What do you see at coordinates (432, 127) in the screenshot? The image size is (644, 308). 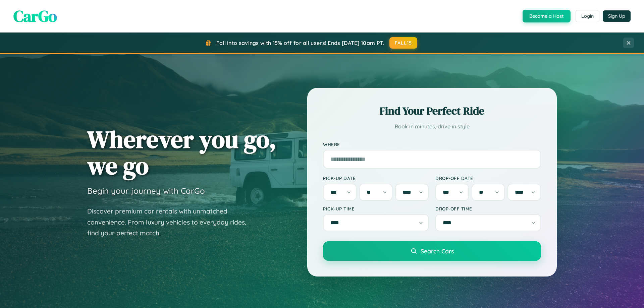 I see `p: Book in minutes, drive in style` at bounding box center [432, 127].